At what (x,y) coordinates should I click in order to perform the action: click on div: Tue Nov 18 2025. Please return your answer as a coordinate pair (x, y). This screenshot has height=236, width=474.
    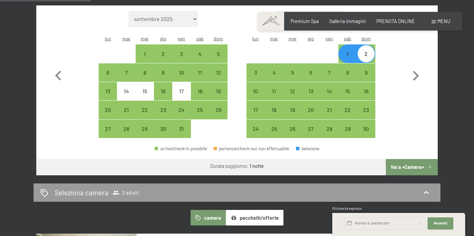
    Looking at the image, I should click on (274, 110).